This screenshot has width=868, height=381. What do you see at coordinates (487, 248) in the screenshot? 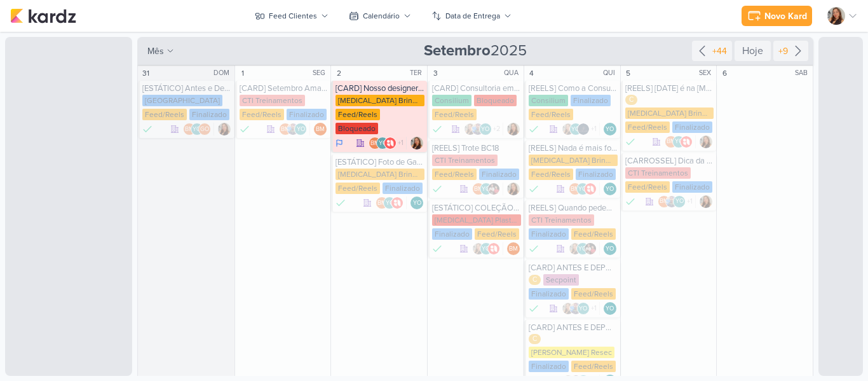
I see `div: Colaboradores: Franciluce Carvalho, Yasmin Oliveira, Allegra Plásticos e Brindes Personalizados` at bounding box center [487, 248].